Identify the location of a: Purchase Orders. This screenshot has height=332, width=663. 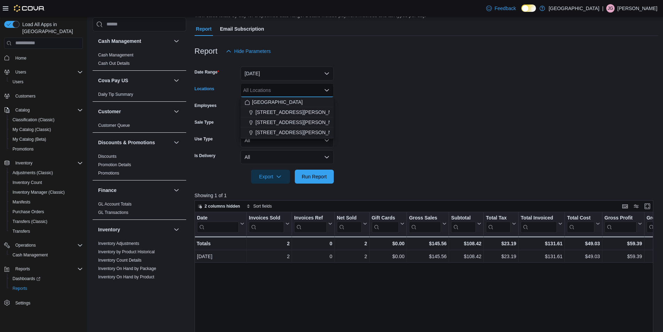
(28, 211).